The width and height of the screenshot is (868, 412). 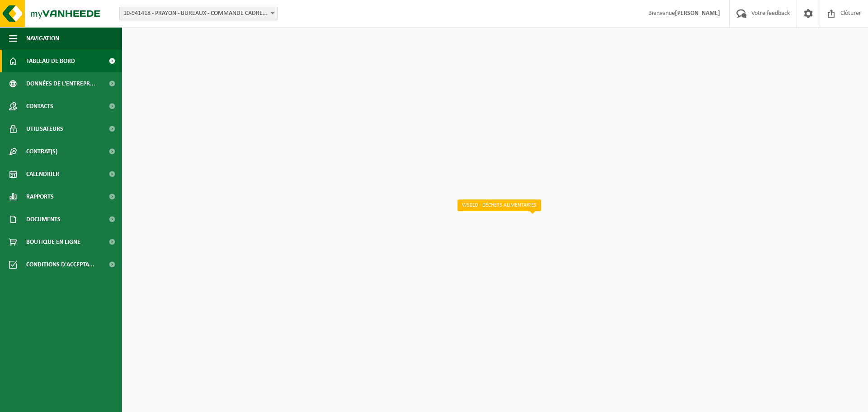 I want to click on span: Contacts, so click(x=40, y=106).